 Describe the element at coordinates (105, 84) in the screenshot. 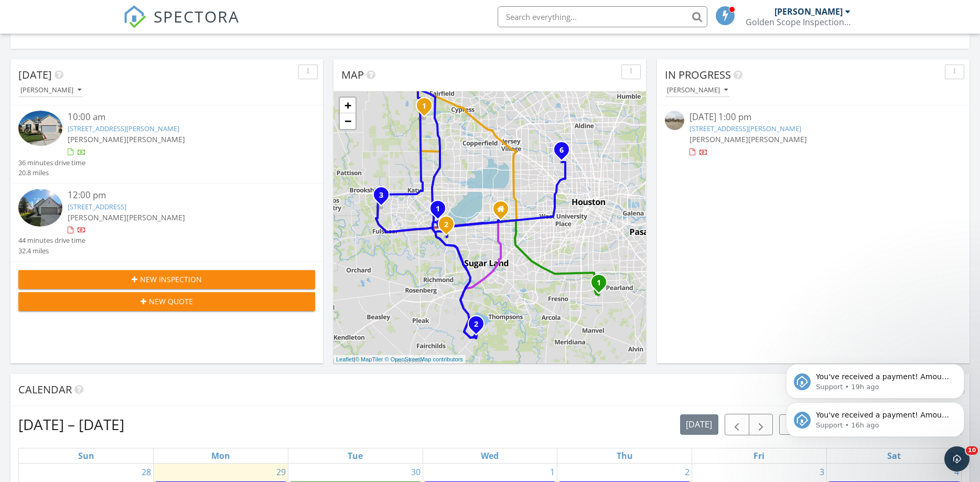

I see `div: message notification from Support, 19h ago. You've received a payment! Amount $0.00 Fee $0.00 Net...` at that location.